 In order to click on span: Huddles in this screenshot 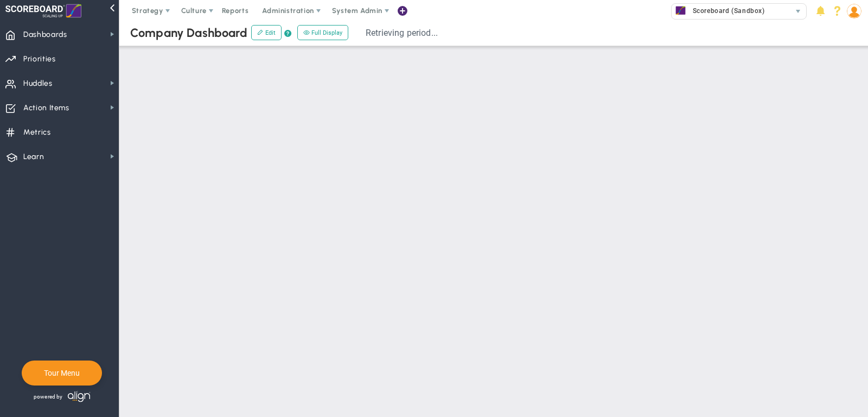, I will do `click(38, 83)`.